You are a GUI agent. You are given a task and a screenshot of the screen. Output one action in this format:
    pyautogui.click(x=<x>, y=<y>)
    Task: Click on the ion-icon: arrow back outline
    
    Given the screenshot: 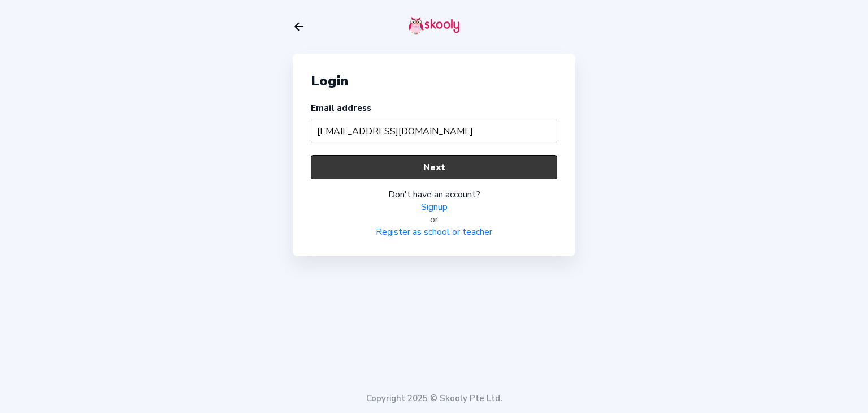 What is the action you would take?
    pyautogui.click(x=299, y=27)
    